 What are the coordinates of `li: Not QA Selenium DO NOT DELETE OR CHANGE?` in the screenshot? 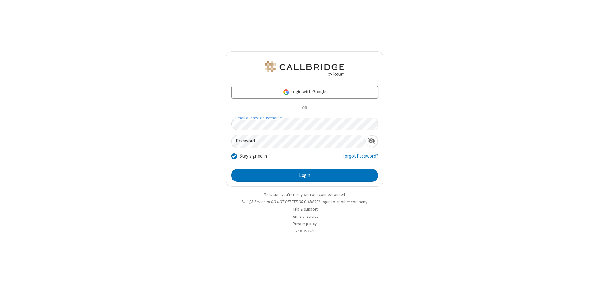 It's located at (304, 202).